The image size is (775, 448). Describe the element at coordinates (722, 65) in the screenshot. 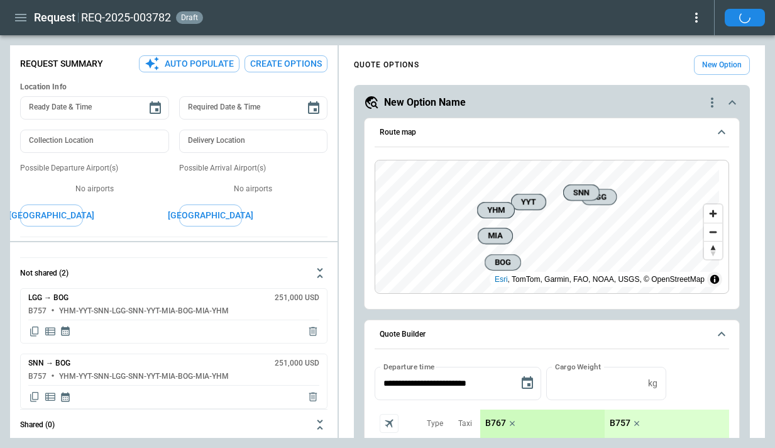

I see `button: New Option` at that location.